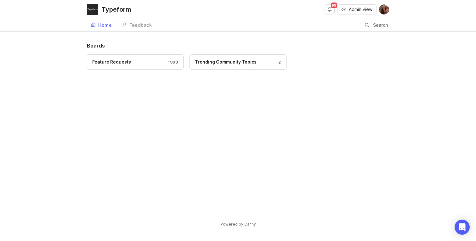 This screenshot has height=241, width=476. What do you see at coordinates (384, 9) in the screenshot?
I see `img: Maya Jacobs` at bounding box center [384, 9].